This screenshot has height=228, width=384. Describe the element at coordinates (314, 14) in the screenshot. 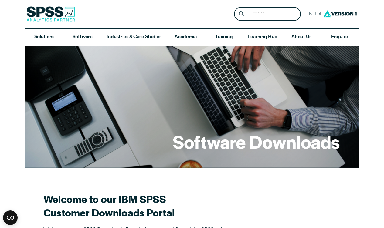

I see `span: Part of` at that location.